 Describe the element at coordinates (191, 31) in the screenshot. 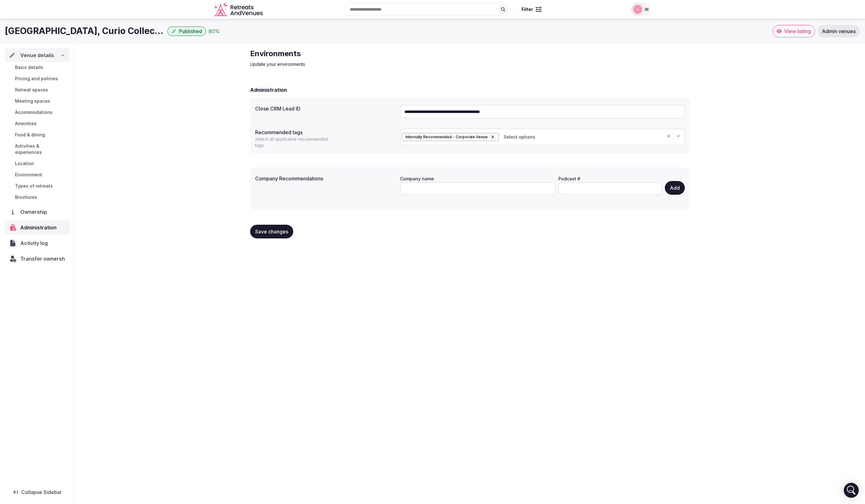

I see `span: Published` at that location.